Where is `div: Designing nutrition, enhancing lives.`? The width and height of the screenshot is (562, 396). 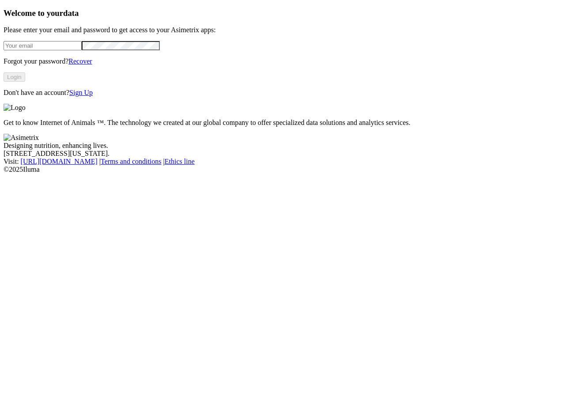 div: Designing nutrition, enhancing lives. is located at coordinates (281, 146).